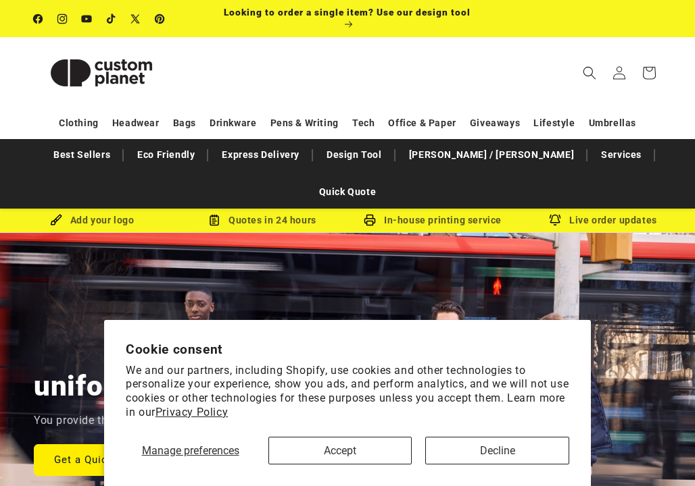 The height and width of the screenshot is (486, 695). Describe the element at coordinates (495, 123) in the screenshot. I see `a: Giveaways` at that location.